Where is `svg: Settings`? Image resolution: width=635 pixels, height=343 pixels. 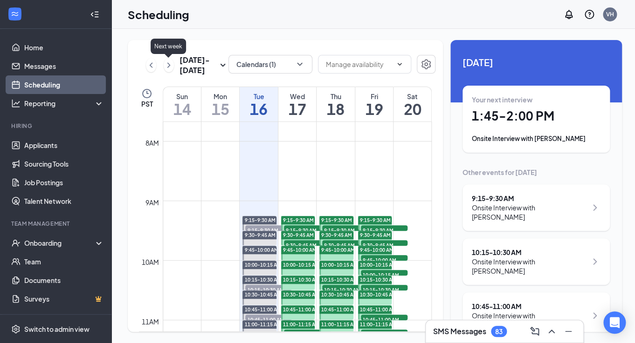 svg: Settings is located at coordinates (426, 64).